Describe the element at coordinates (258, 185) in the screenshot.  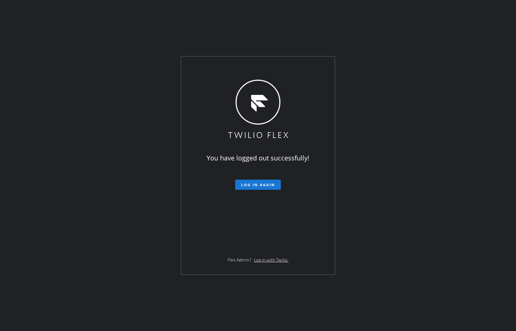
I see `span: Log in again` at that location.